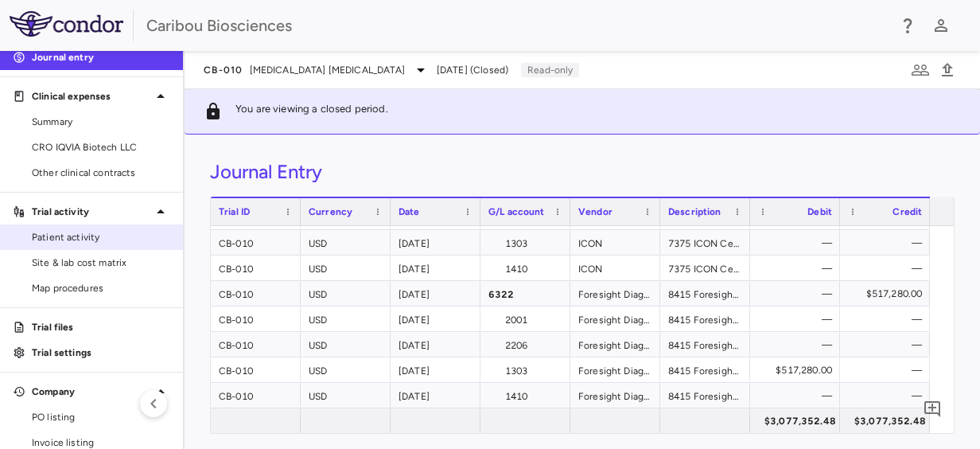 This screenshot has width=980, height=449. Describe the element at coordinates (266, 172) in the screenshot. I see `h3: Journal Entry` at that location.